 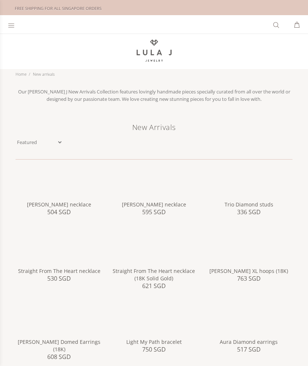 I want to click on a: Trio Diamond studs, so click(x=249, y=204).